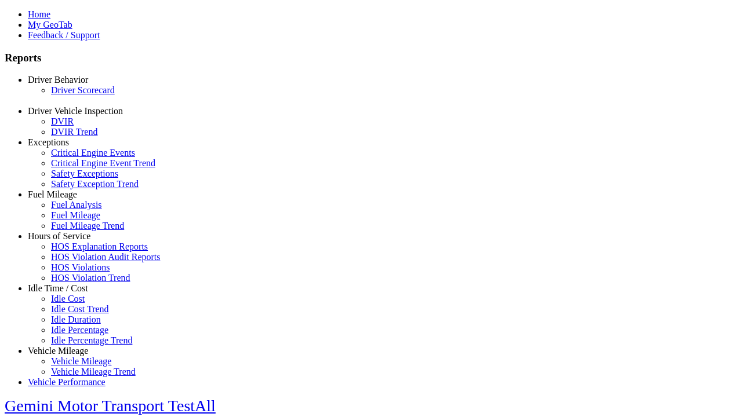  What do you see at coordinates (62, 121) in the screenshot?
I see `a: DVIR` at bounding box center [62, 121].